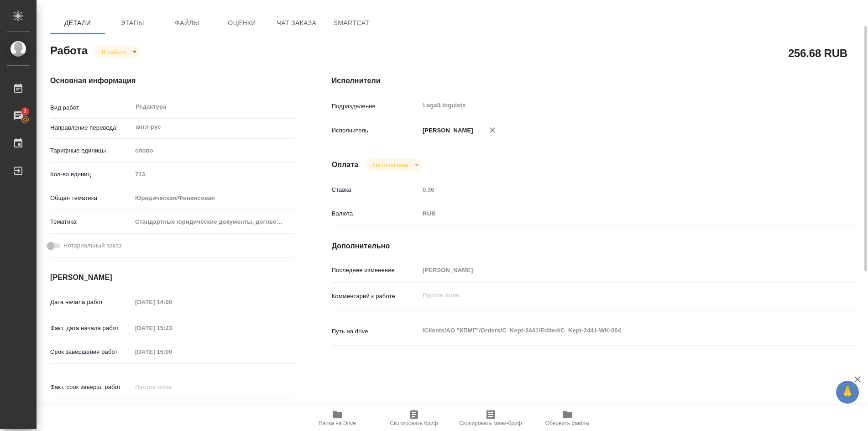 This screenshot has height=431, width=868. Describe the element at coordinates (91, 328) in the screenshot. I see `p: Факт. дата начала работ` at that location.